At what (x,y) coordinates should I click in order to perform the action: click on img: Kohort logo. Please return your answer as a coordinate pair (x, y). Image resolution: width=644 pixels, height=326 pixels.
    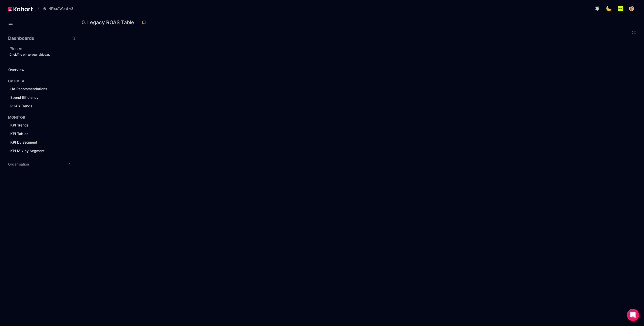
    Looking at the image, I should click on (21, 9).